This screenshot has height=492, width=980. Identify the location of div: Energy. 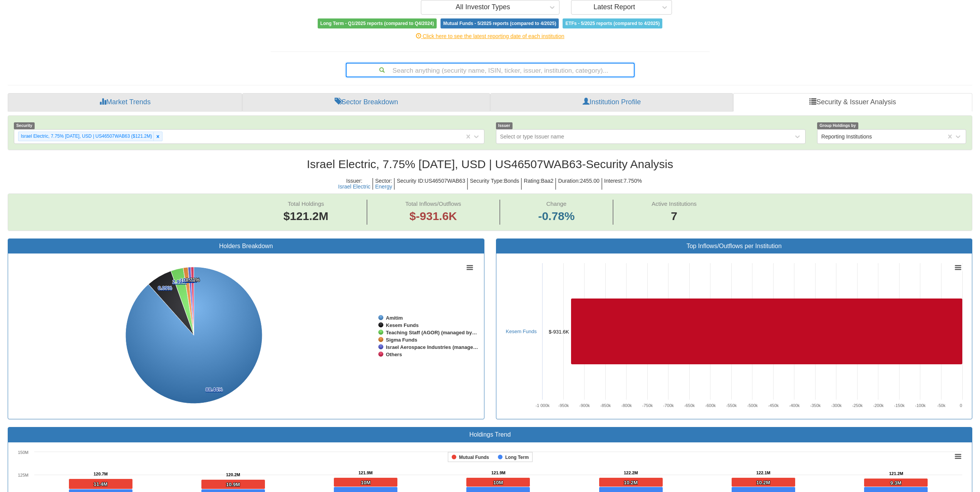
(384, 186).